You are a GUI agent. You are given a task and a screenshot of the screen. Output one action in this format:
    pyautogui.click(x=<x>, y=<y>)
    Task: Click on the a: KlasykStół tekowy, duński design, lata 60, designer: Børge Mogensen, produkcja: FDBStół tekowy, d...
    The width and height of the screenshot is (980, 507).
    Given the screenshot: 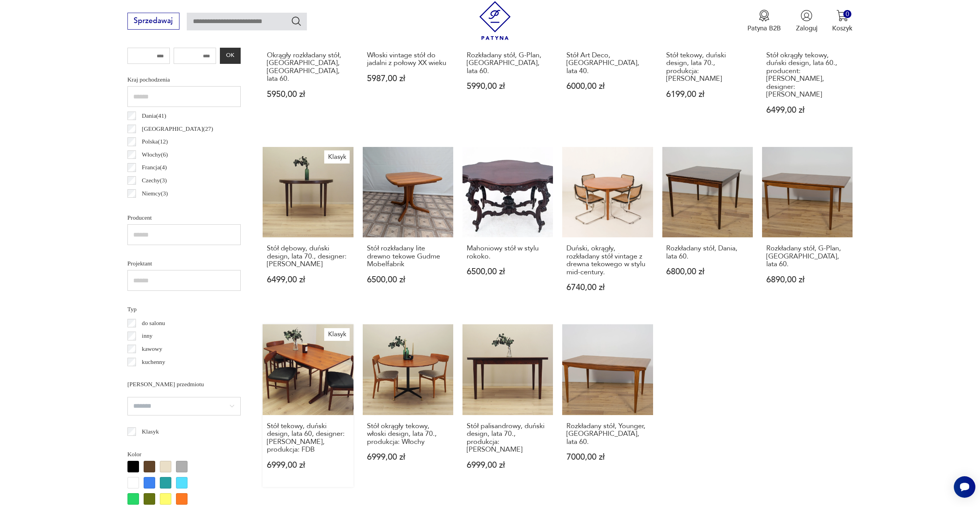 What is the action you would take?
    pyautogui.click(x=307, y=405)
    